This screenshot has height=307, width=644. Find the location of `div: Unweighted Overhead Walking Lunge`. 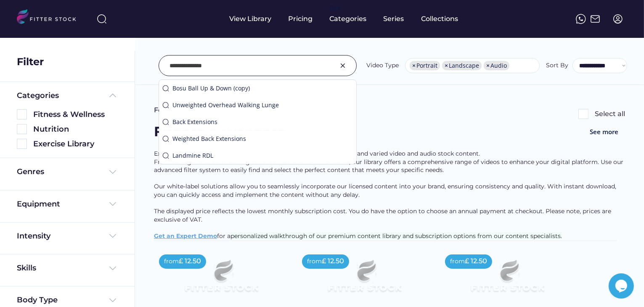

div: Unweighted Overhead Walking Lunge is located at coordinates (262, 105).